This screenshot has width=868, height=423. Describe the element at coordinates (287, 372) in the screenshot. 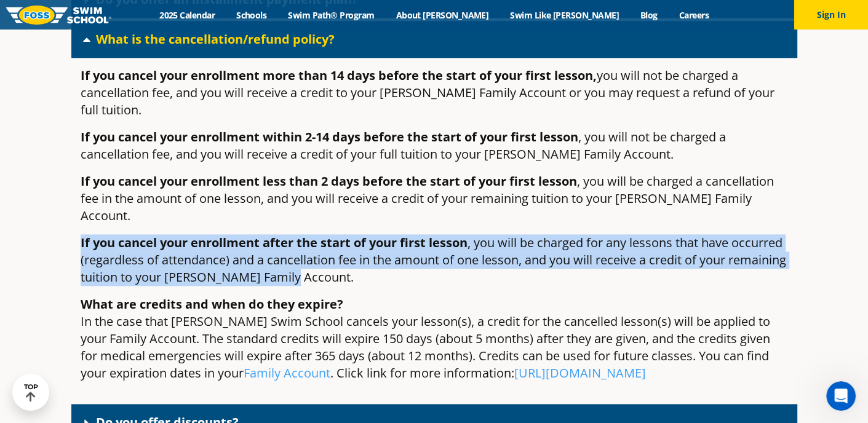

I see `a: Family Account` at that location.